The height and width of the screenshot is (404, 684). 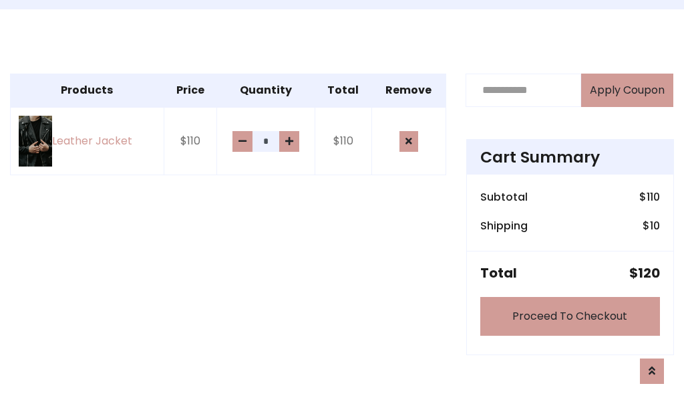 I want to click on th: Remove, so click(x=408, y=90).